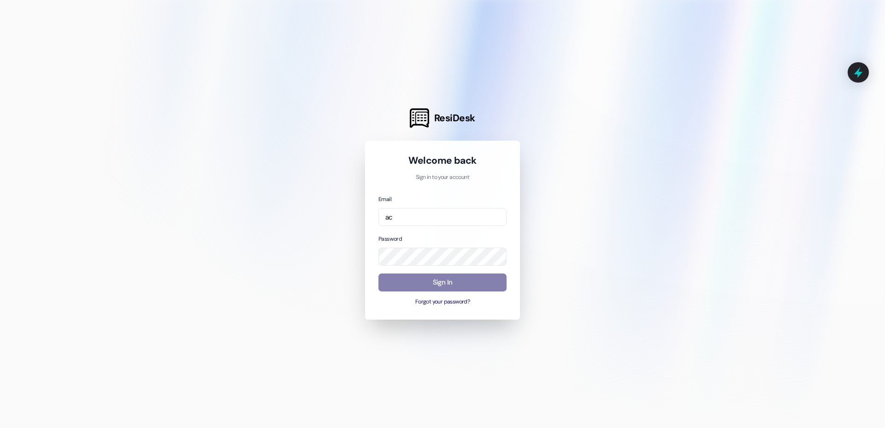 The height and width of the screenshot is (428, 885). What do you see at coordinates (390, 239) in the screenshot?
I see `label: Password` at bounding box center [390, 239].